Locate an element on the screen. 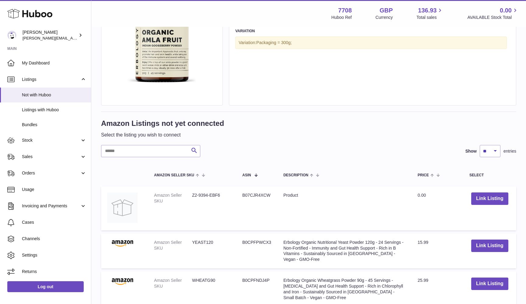 This screenshot has height=304, width=526. span: Price is located at coordinates (423, 175).